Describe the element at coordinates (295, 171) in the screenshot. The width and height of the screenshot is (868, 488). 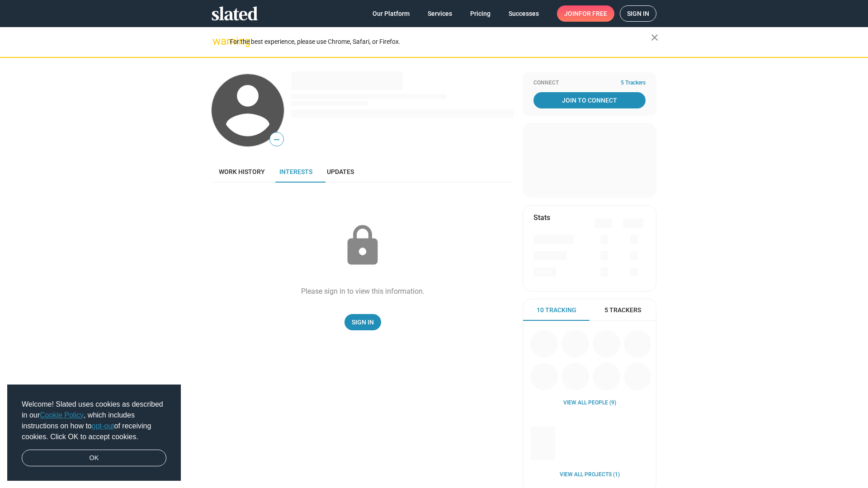
I see `a: Interests` at that location.